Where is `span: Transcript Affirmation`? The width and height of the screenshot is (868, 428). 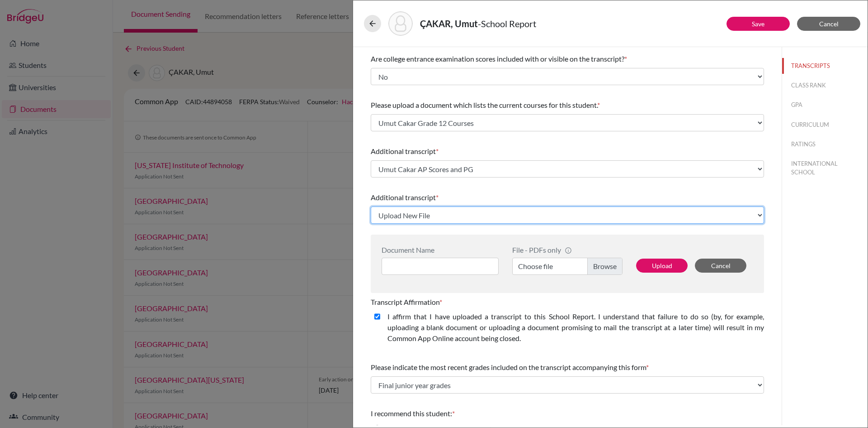 span: Transcript Affirmation is located at coordinates (405, 302).